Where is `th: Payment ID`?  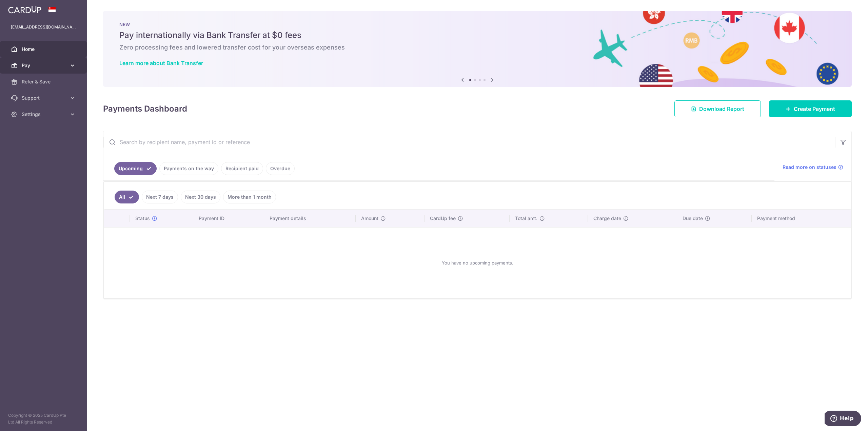
th: Payment ID is located at coordinates (229, 218).